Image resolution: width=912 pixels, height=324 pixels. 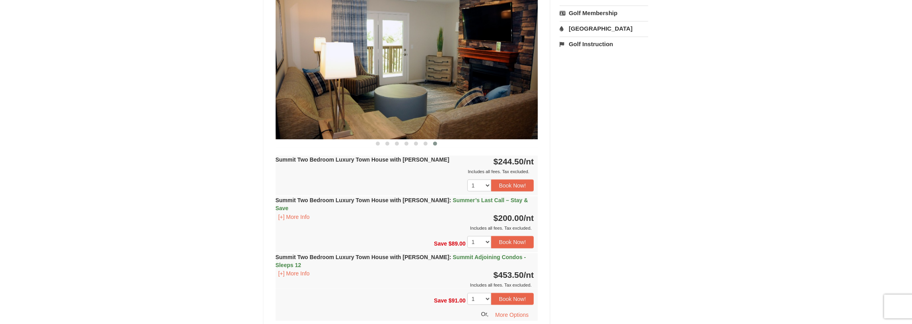 What do you see at coordinates (457, 300) in the screenshot?
I see `span: $91.00` at bounding box center [457, 300].